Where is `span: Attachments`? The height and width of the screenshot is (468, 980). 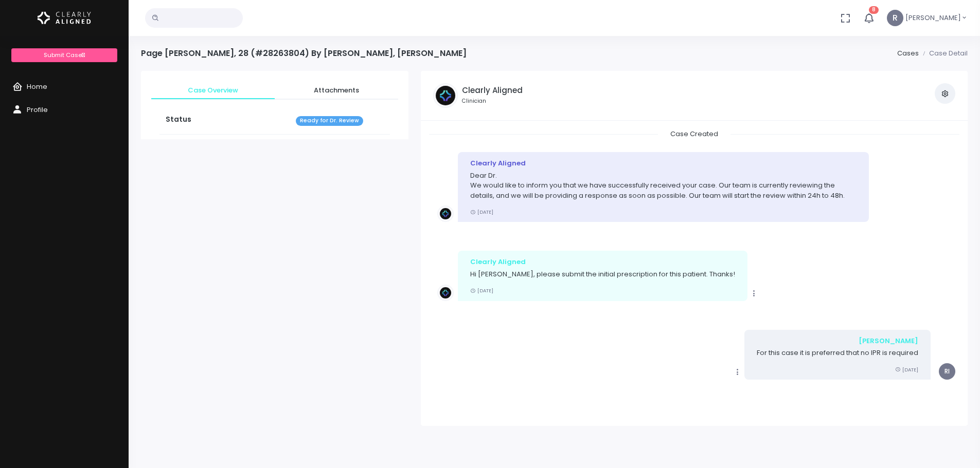 span: Attachments is located at coordinates (337, 91).